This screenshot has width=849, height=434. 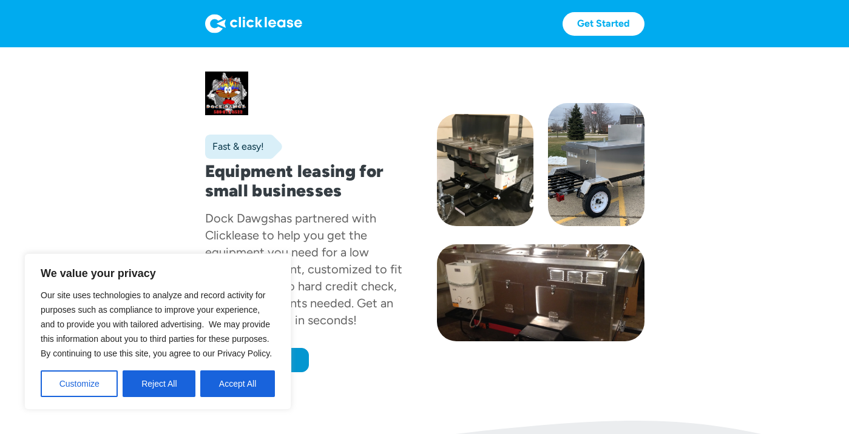 What do you see at coordinates (79, 384) in the screenshot?
I see `button: Customize` at bounding box center [79, 384].